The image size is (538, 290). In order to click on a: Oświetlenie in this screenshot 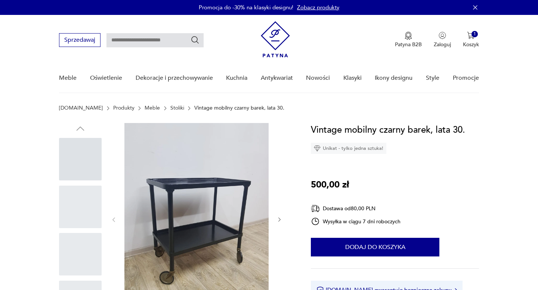, I will do `click(106, 78)`.